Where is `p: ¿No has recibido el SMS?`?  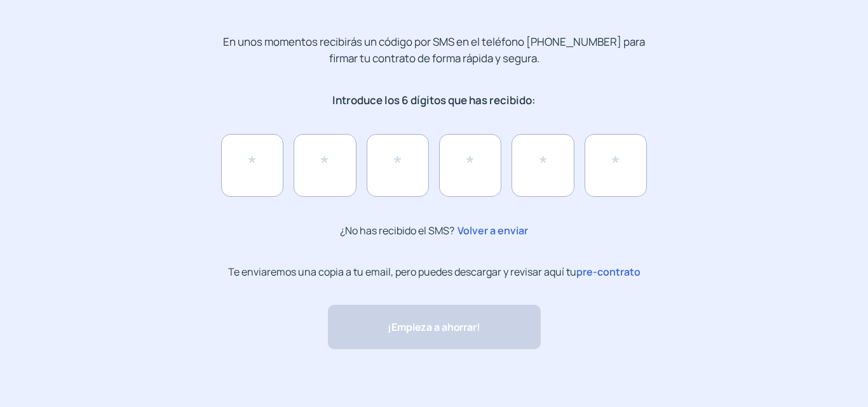
p: ¿No has recibido el SMS? is located at coordinates (434, 230).